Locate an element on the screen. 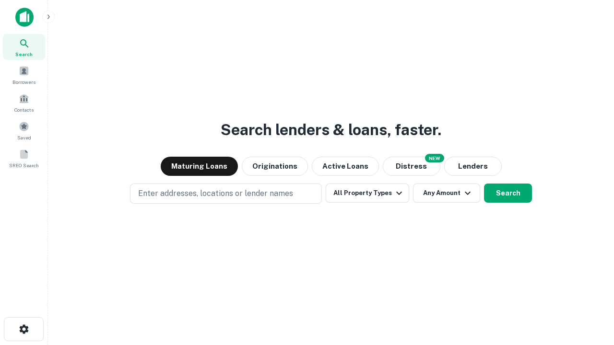 The height and width of the screenshot is (345, 614). span: Contacts is located at coordinates (24, 110).